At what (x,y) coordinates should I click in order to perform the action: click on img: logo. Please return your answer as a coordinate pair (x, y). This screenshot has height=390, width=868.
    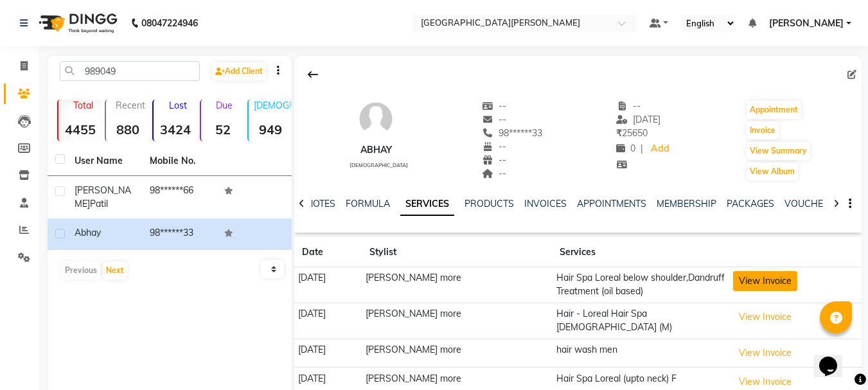
    Looking at the image, I should click on (76, 23).